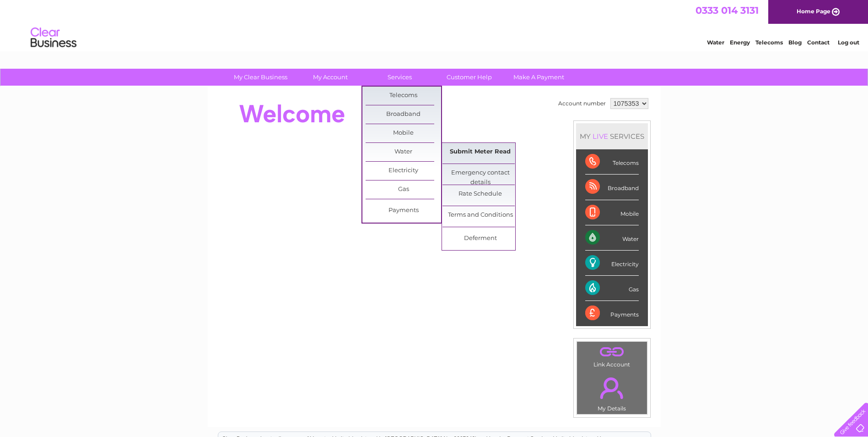 The width and height of the screenshot is (868, 437). Describe the element at coordinates (330, 77) in the screenshot. I see `a: My Account` at that location.